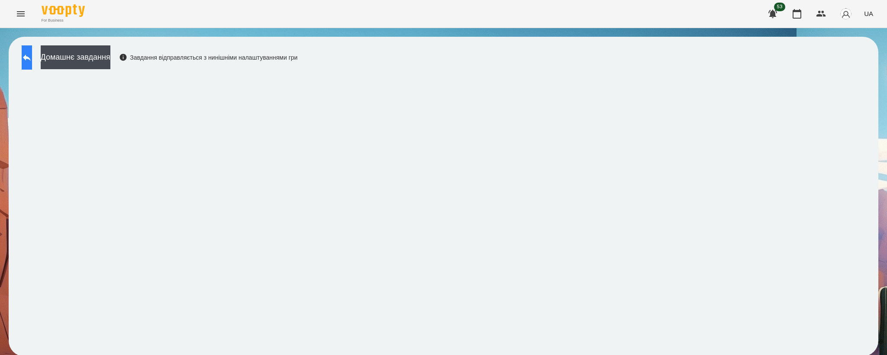 The width and height of the screenshot is (887, 355). Describe the element at coordinates (63, 10) in the screenshot. I see `img: Voopty Logo` at that location.